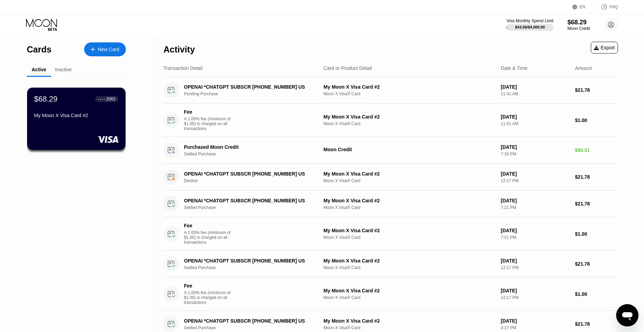 The image size is (644, 332). I want to click on div: Amount, so click(583, 68).